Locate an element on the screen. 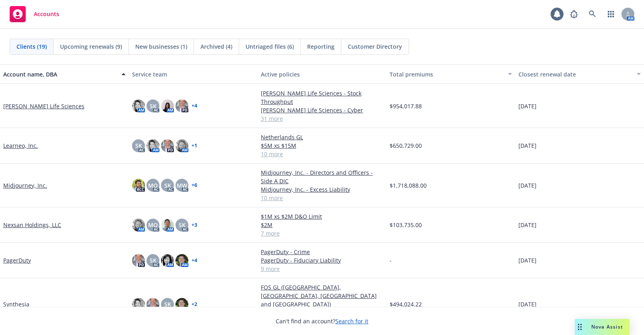 The image size is (644, 335). span: Untriaged files (6) is located at coordinates (270, 46).